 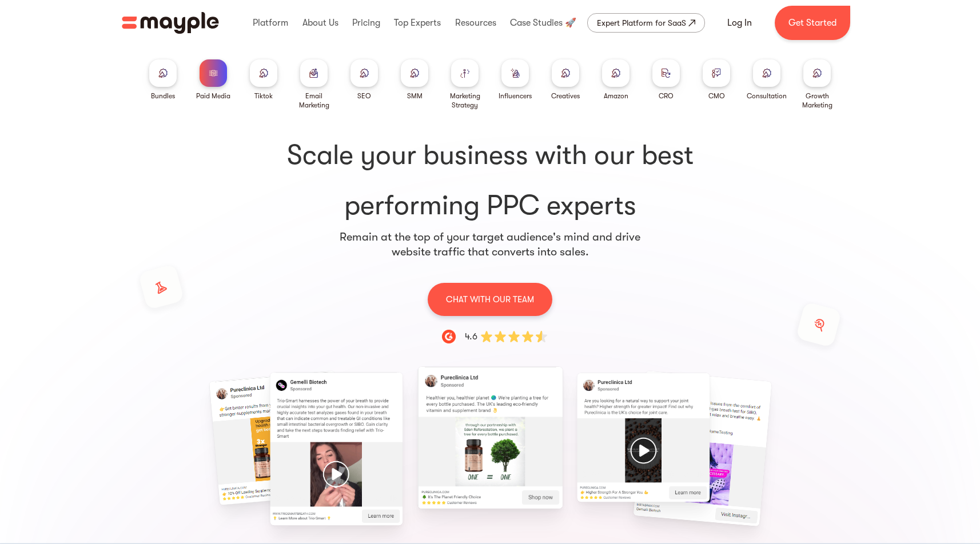 I want to click on div: 2 / 15, so click(x=489, y=437).